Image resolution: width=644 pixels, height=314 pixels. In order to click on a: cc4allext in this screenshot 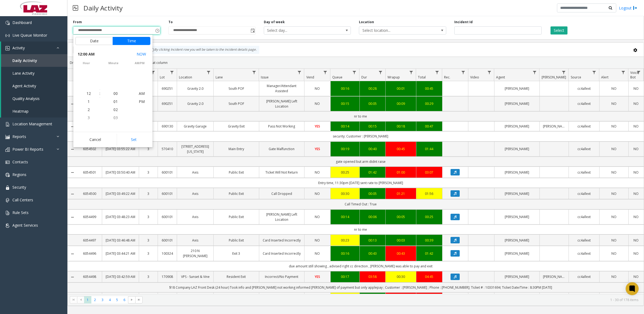, I will do `click(584, 126)`.